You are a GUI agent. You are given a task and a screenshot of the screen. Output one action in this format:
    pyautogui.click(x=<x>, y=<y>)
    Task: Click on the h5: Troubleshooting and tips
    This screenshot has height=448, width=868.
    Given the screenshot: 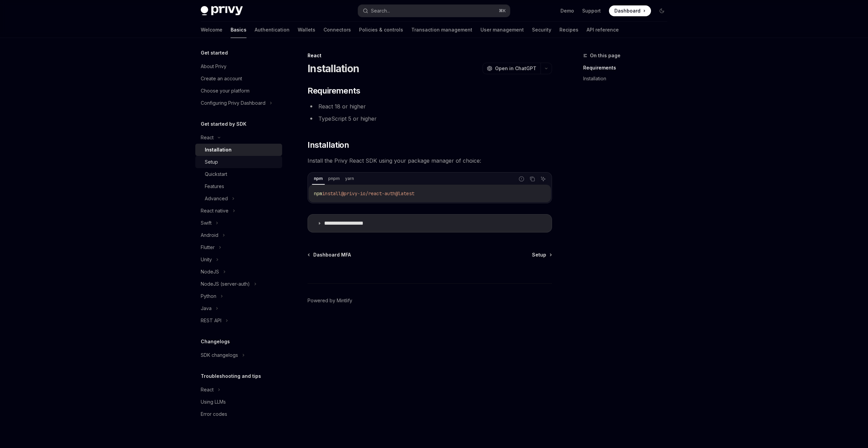 What is the action you would take?
    pyautogui.click(x=231, y=376)
    